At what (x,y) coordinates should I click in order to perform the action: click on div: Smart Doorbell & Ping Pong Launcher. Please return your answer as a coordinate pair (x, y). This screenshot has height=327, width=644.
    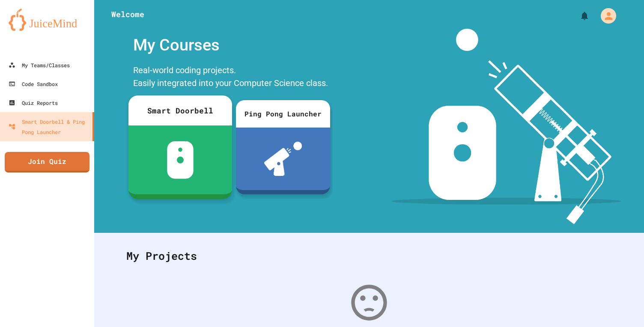
    Looking at the image, I should click on (49, 127).